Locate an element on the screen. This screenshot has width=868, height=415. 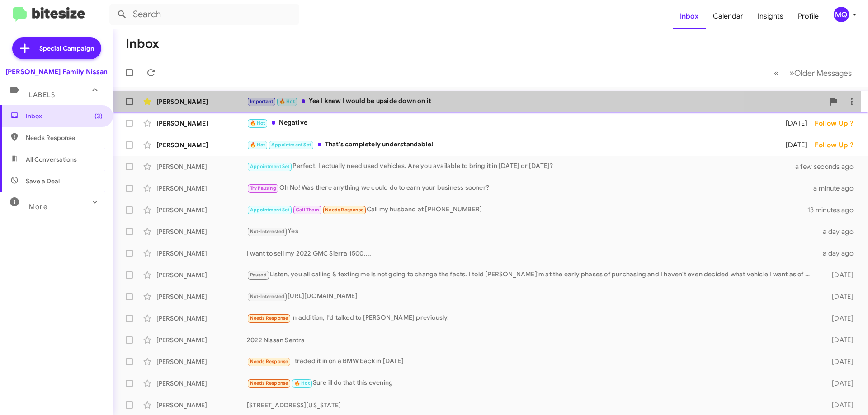
a: Special Campaign is located at coordinates (56, 49).